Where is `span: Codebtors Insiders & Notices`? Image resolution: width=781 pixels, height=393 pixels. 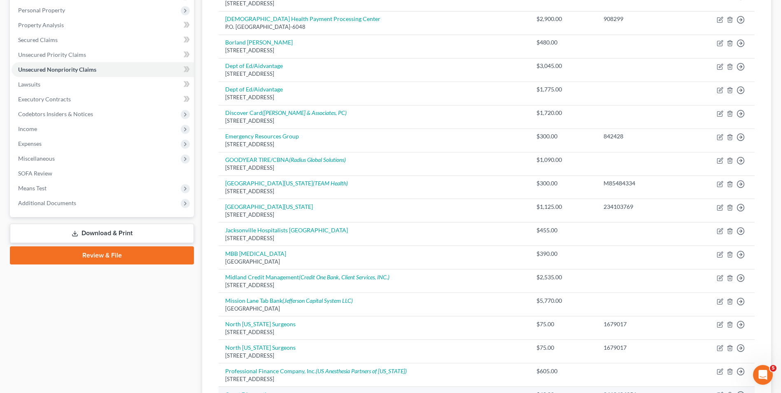
span: Codebtors Insiders & Notices is located at coordinates (56, 114).